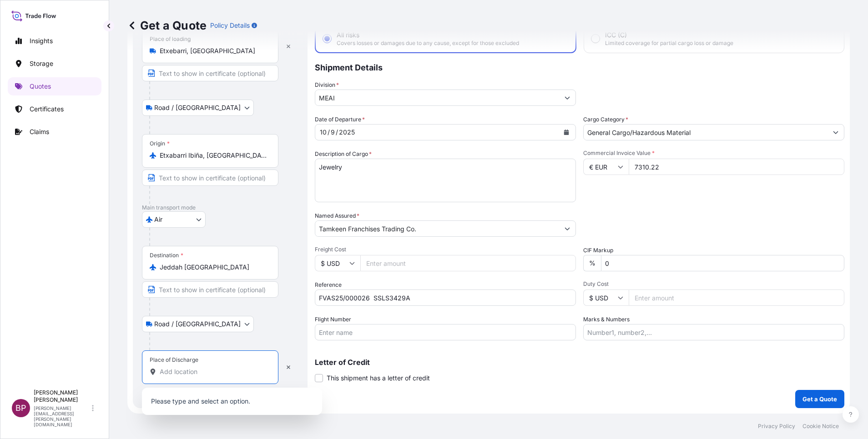  I want to click on div: day,, so click(332, 132).